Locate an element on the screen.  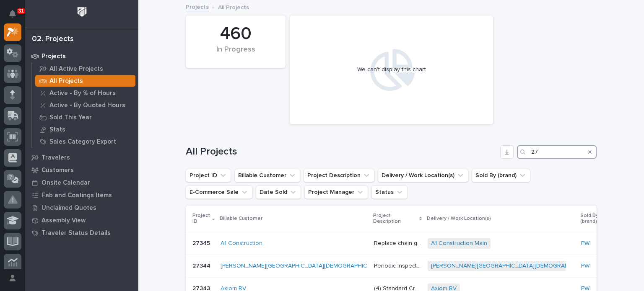
p: 31 is located at coordinates (21, 11).